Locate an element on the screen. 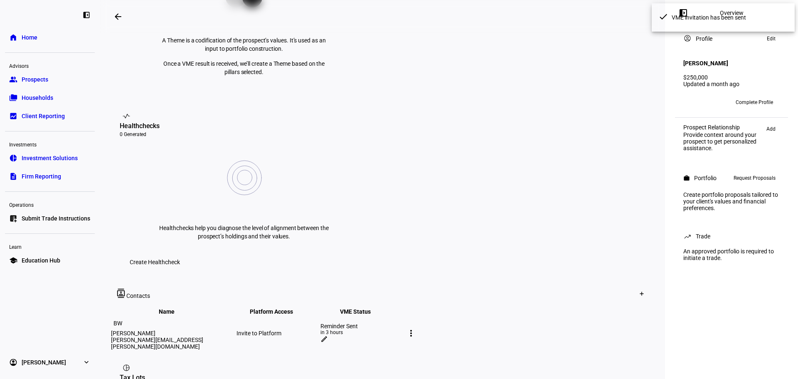 This screenshot has height=379, width=798. a: pie_chartInvestment Solutions is located at coordinates (50, 158).